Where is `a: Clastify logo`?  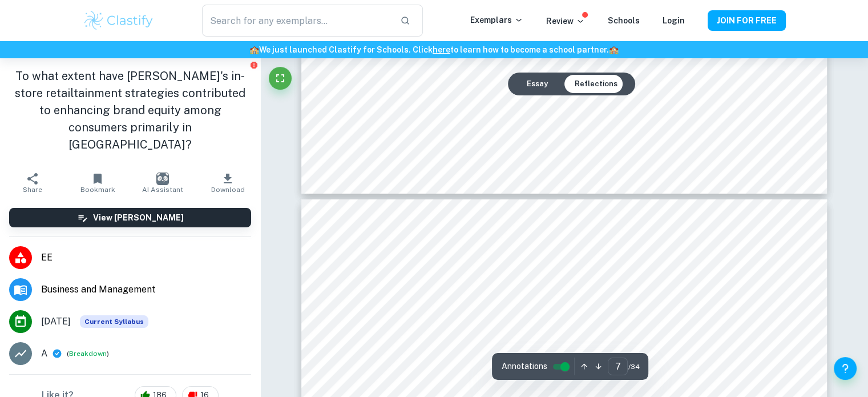 a: Clastify logo is located at coordinates (119, 20).